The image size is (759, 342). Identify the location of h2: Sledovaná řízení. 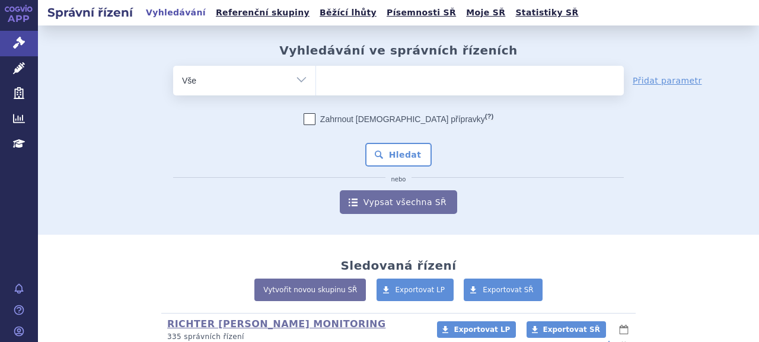
(398, 266).